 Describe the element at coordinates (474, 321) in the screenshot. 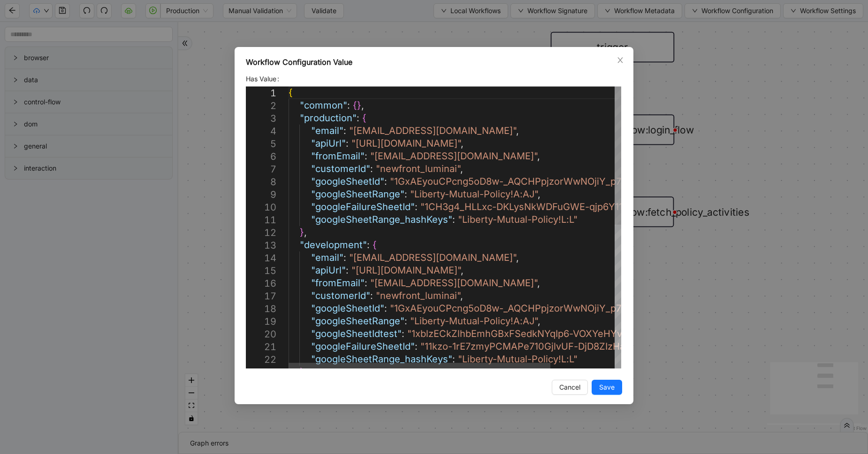

I see `span: "Liberty-Mutual-Policy!A:AJ"` at that location.